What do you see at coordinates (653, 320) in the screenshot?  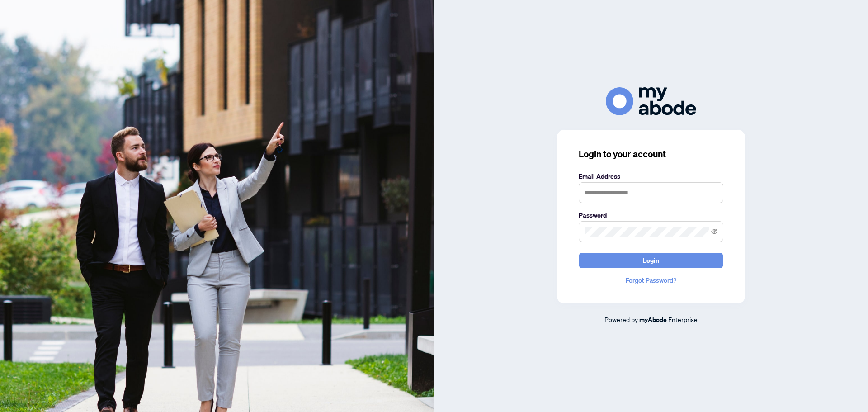 I see `a: myAbode` at bounding box center [653, 320].